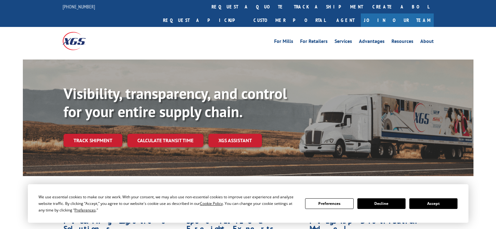 The image size is (496, 229). I want to click on button: Preferences, so click(329, 203).